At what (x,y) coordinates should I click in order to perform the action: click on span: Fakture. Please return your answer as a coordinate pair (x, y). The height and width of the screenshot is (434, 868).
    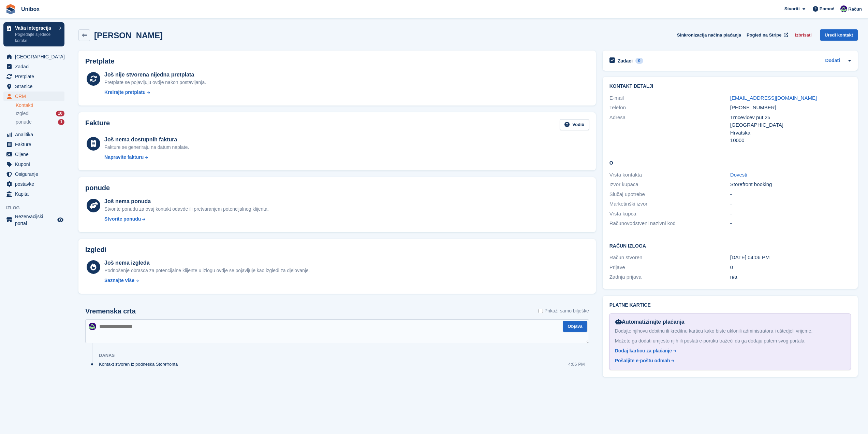
    Looking at the image, I should click on (35, 144).